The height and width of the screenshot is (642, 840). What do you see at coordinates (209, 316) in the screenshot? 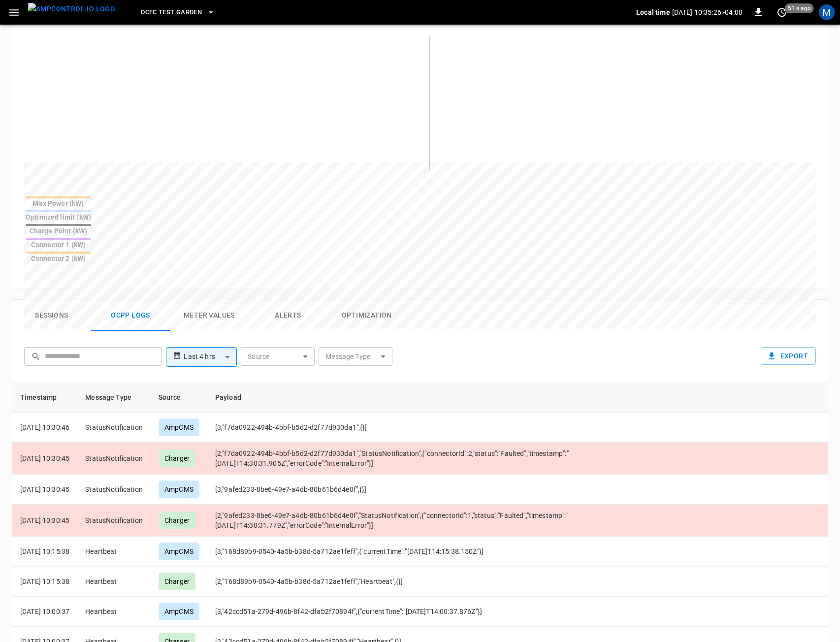
I see `button: Meter Values` at bounding box center [209, 316].